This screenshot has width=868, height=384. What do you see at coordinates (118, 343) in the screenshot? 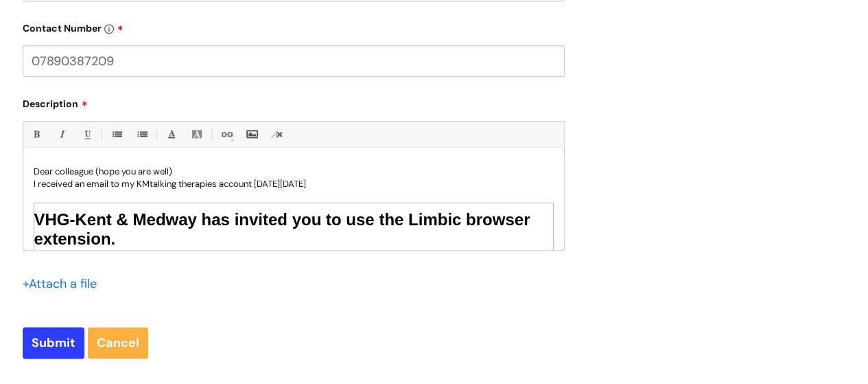
I see `a: Cancel` at bounding box center [118, 343].